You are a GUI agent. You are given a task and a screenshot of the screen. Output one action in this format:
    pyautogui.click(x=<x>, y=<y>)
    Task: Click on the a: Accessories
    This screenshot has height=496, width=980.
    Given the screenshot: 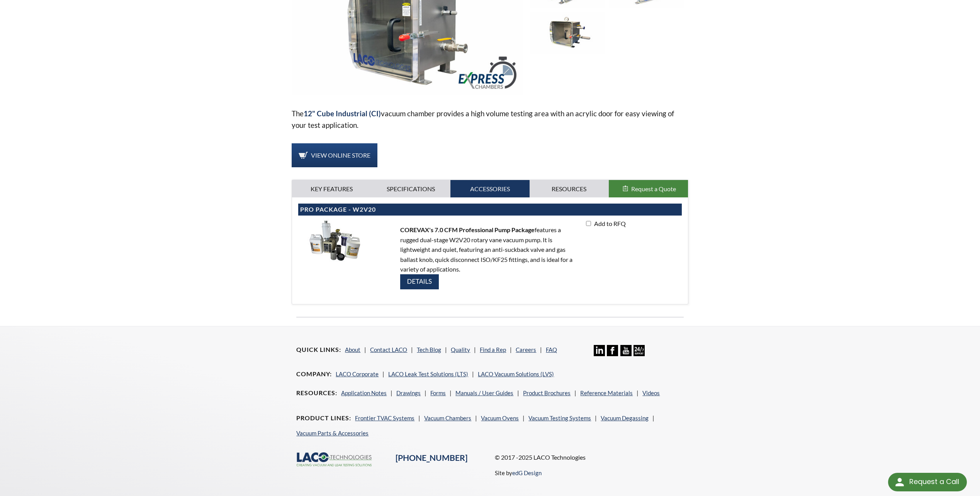 What is the action you would take?
    pyautogui.click(x=490, y=189)
    